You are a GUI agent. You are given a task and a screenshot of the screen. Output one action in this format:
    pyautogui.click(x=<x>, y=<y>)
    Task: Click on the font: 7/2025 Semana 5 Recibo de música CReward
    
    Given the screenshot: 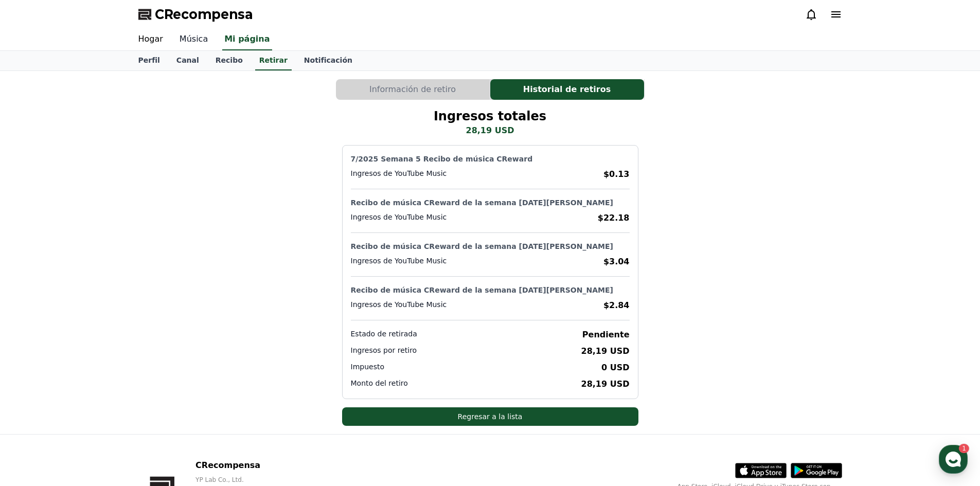 What is the action you would take?
    pyautogui.click(x=442, y=159)
    